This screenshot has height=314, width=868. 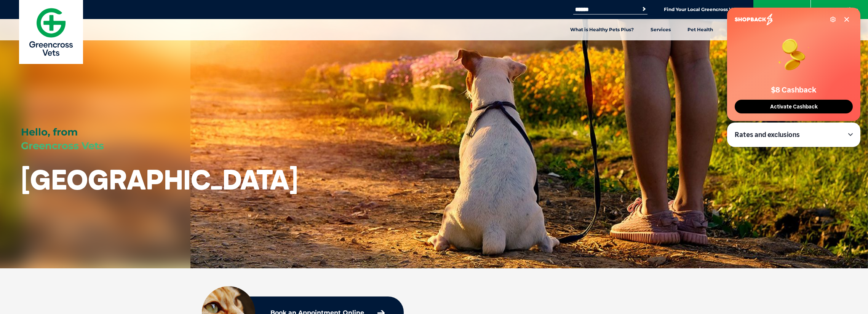 I want to click on a: What is Healthy Pets Plus?, so click(x=601, y=29).